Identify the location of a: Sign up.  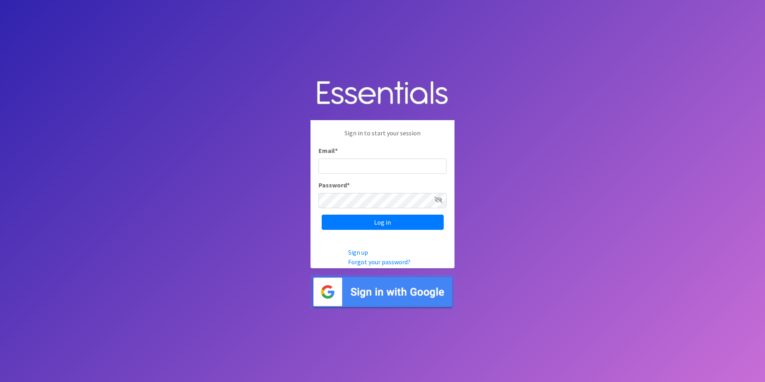
(358, 252).